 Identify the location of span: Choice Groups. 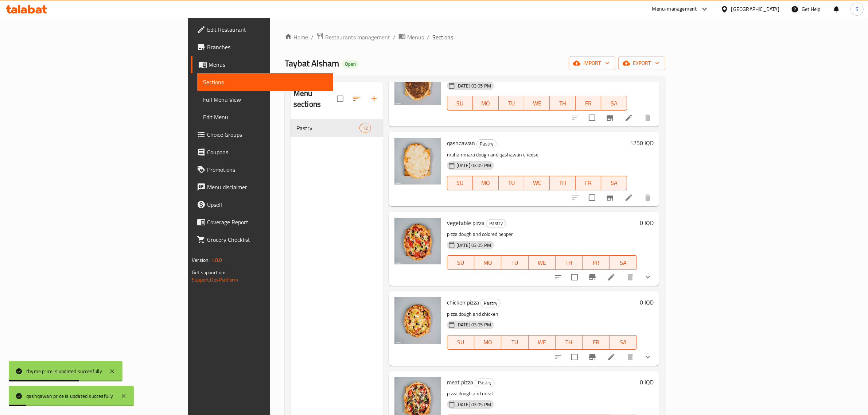
(267, 134).